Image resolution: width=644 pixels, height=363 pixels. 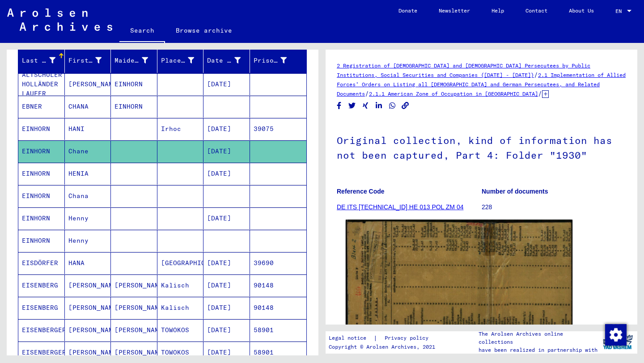 What do you see at coordinates (278, 263) in the screenshot?
I see `mat-cell: 39690` at bounding box center [278, 263].